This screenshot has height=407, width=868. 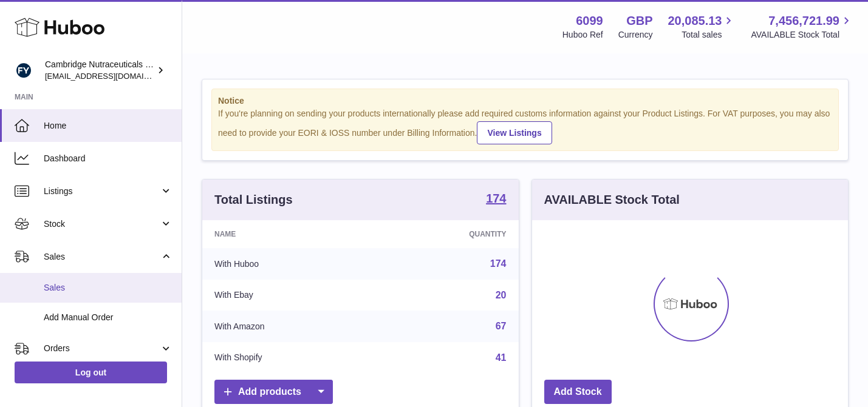 What do you see at coordinates (802, 35) in the screenshot?
I see `span: AVAILABLE Stock Total` at bounding box center [802, 35].